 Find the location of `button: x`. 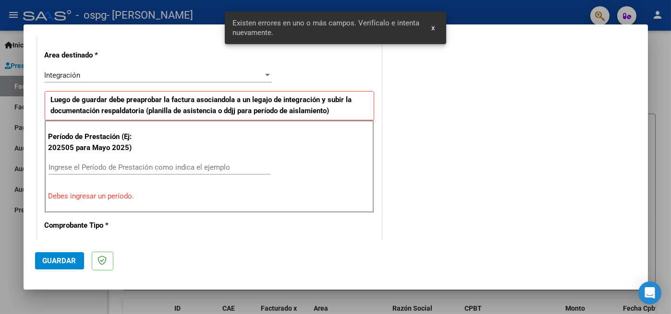

button: x is located at coordinates (433, 28).